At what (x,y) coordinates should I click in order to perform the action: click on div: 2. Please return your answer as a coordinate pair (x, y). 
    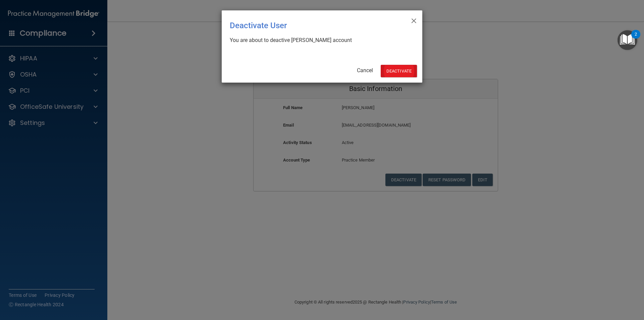
    Looking at the image, I should click on (636, 39).